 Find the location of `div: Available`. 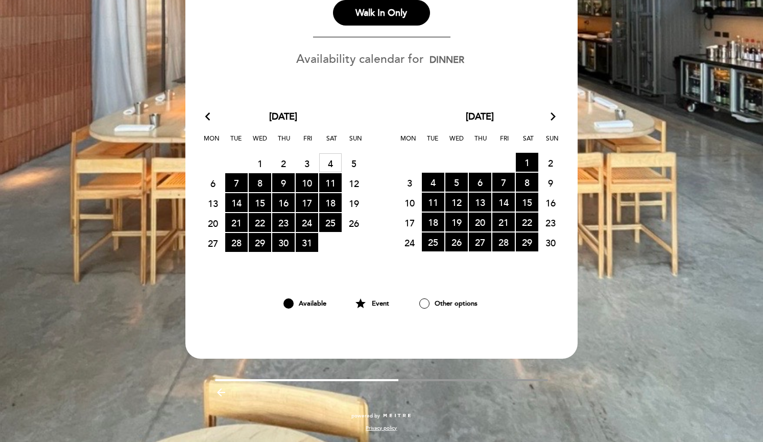

div: Available is located at coordinates (305, 303).